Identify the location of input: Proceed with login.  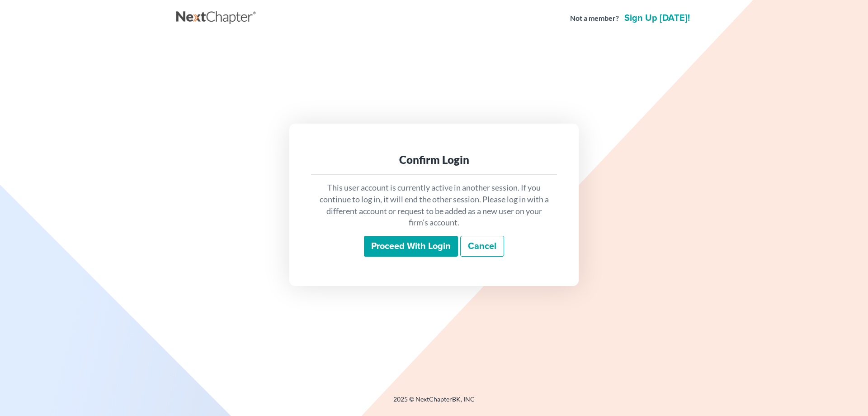
(411, 246).